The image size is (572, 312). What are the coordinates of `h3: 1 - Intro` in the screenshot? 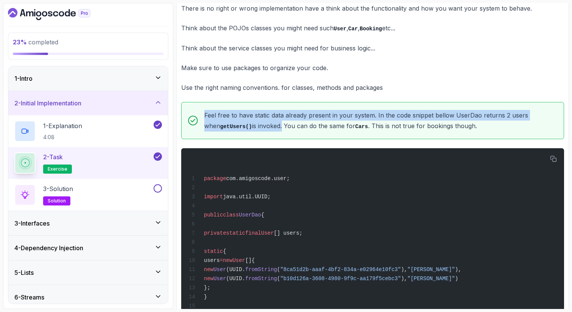 It's located at (23, 78).